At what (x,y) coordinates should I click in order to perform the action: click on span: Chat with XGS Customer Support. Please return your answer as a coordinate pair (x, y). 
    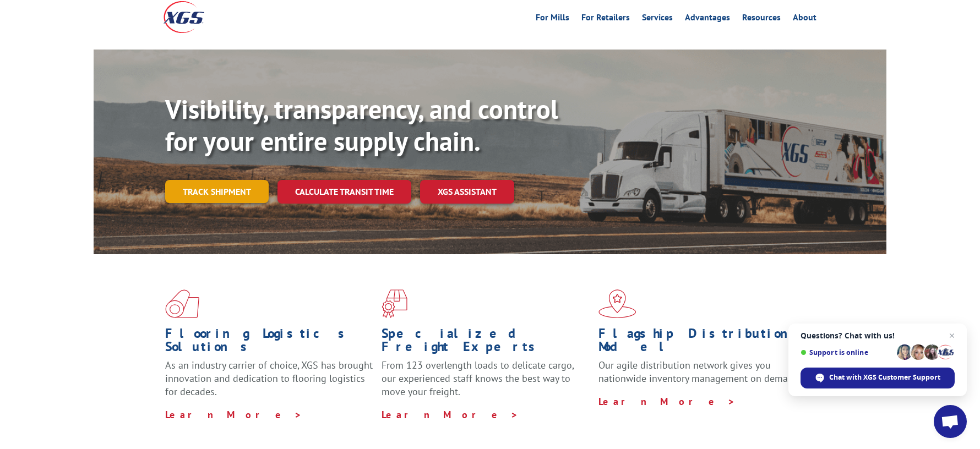
    Looking at the image, I should click on (885, 378).